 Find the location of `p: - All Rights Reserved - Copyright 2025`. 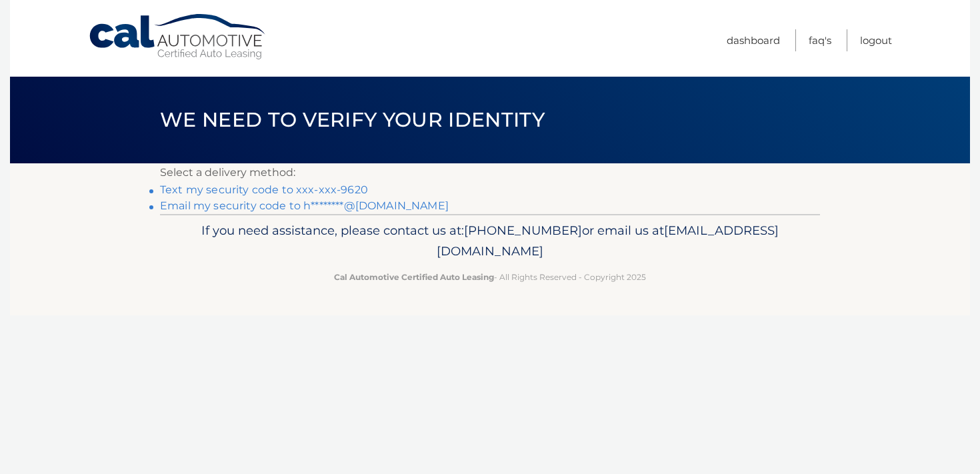

p: - All Rights Reserved - Copyright 2025 is located at coordinates (490, 276).